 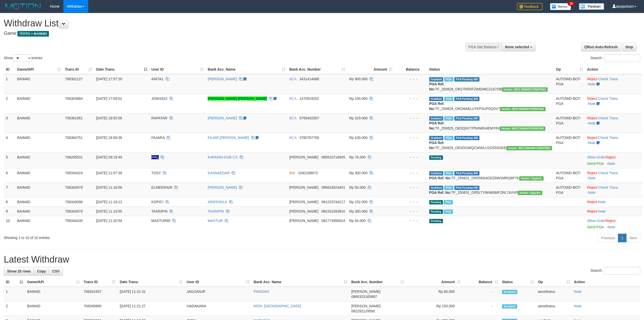 I want to click on th: Status, so click(x=491, y=69).